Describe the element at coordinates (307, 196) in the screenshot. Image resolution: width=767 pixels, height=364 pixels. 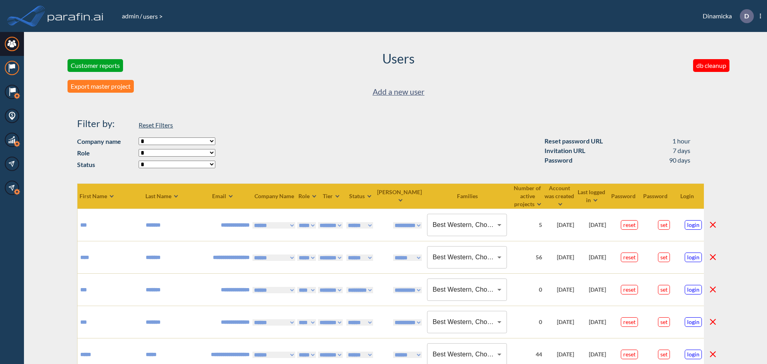
I see `th: Role` at that location.